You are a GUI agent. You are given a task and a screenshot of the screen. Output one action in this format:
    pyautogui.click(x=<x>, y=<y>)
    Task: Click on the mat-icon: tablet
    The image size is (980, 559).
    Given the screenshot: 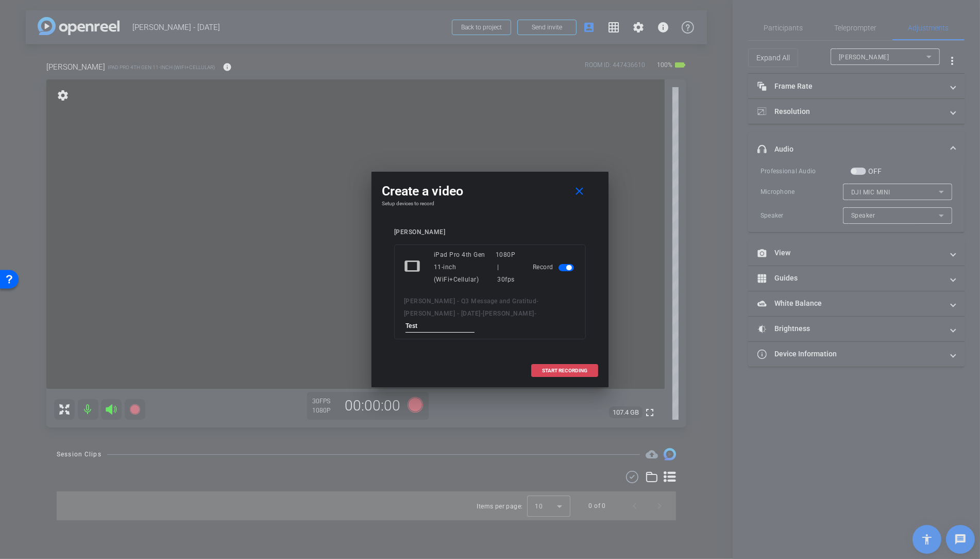 What is the action you would take?
    pyautogui.click(x=413, y=267)
    